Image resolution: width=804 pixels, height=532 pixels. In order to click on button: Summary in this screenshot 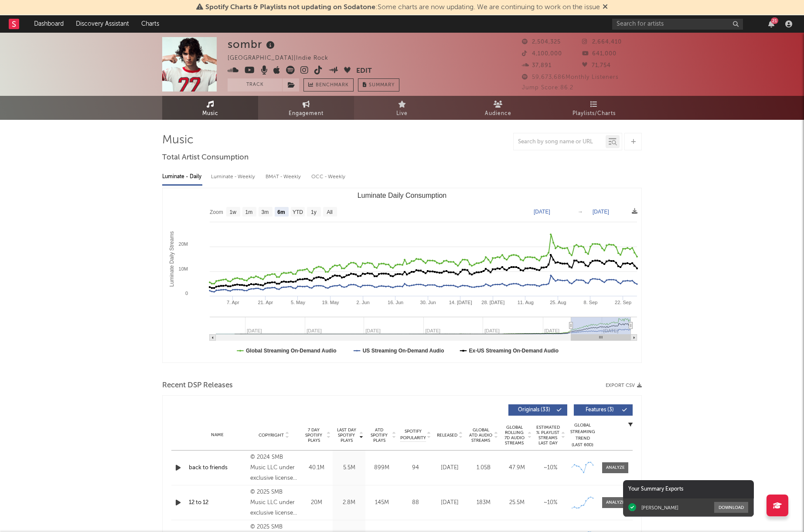, I will do `click(378, 86)`.